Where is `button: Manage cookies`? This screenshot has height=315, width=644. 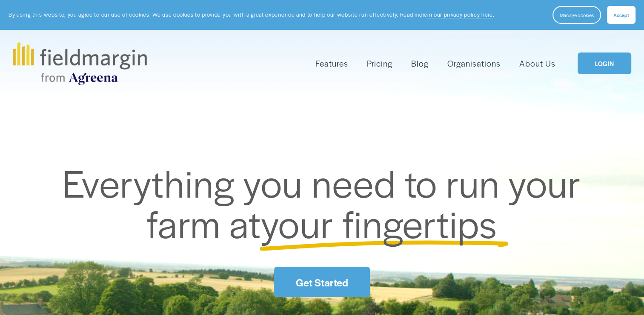 button: Manage cookies is located at coordinates (577, 15).